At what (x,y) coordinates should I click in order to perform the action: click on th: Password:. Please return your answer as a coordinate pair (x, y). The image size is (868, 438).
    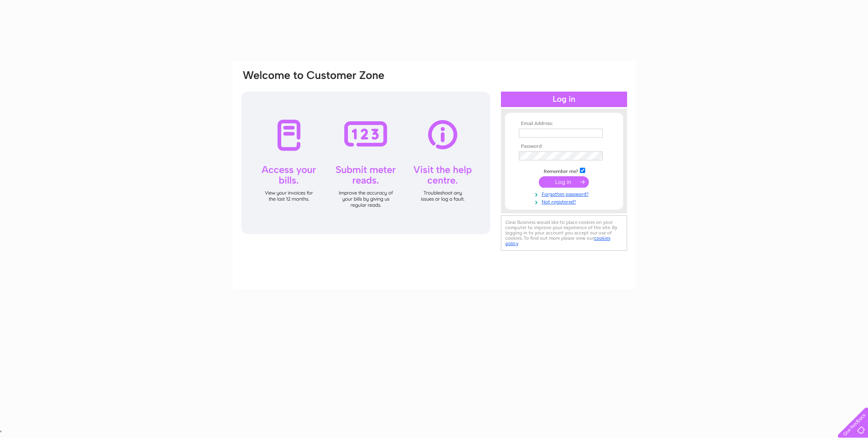
    Looking at the image, I should click on (564, 146).